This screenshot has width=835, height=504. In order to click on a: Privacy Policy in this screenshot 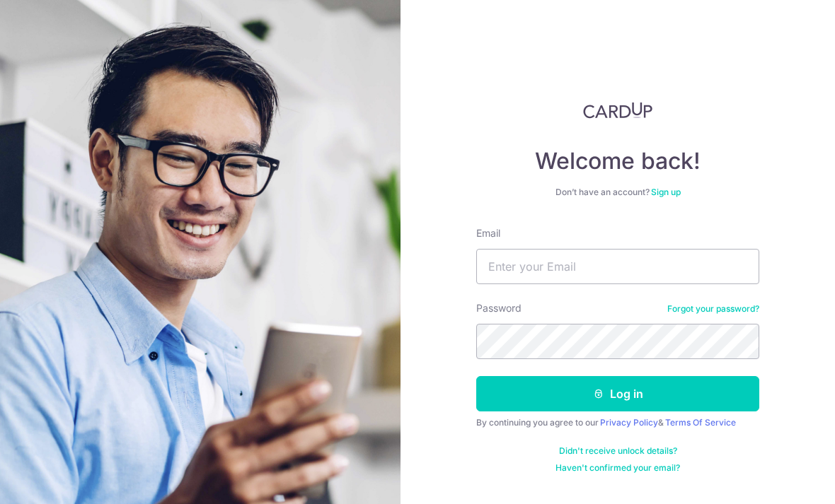, I will do `click(629, 422)`.